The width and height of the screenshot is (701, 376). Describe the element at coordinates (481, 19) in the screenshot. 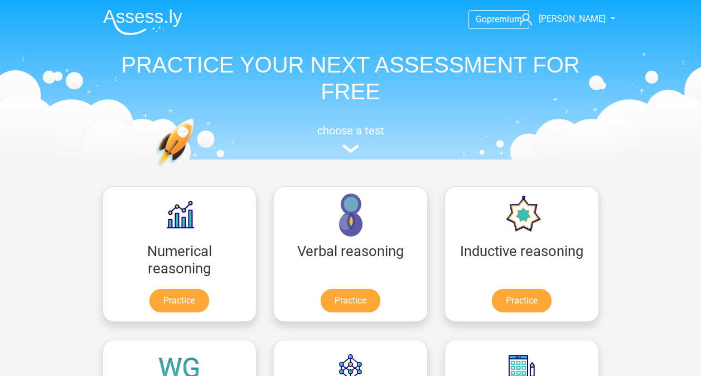

I see `span: Go` at that location.